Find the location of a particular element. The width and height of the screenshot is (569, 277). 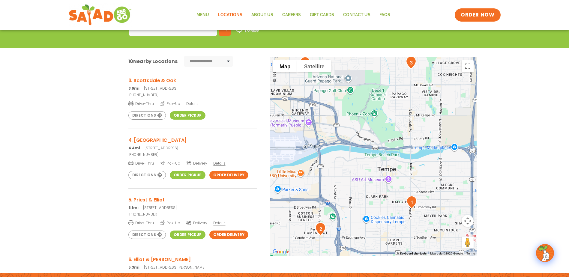

a: FAQs is located at coordinates (385, 15).